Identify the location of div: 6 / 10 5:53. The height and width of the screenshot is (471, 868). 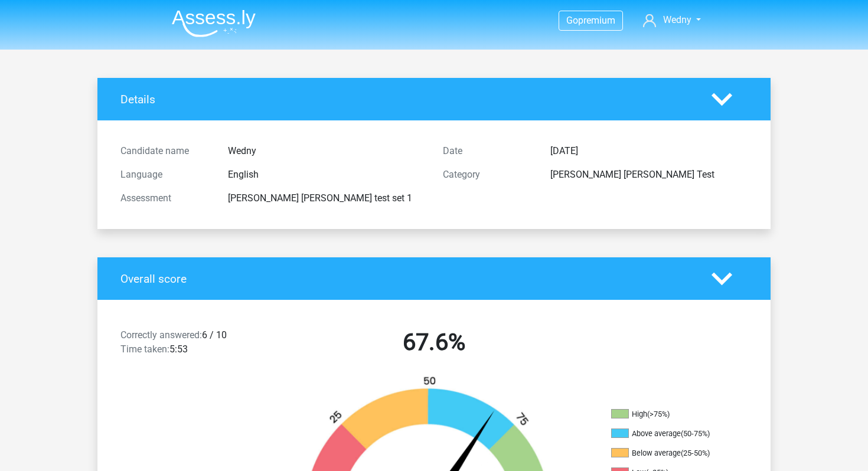
(192, 345).